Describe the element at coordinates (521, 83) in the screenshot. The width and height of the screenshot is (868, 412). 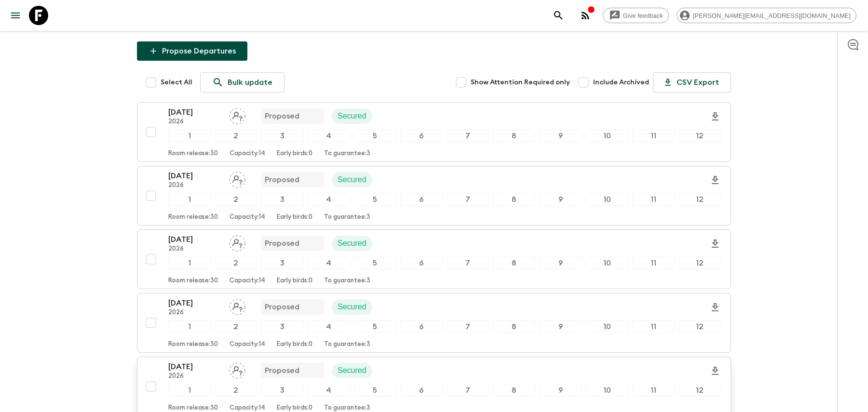
I see `span: Show Attention Required only` at that location.